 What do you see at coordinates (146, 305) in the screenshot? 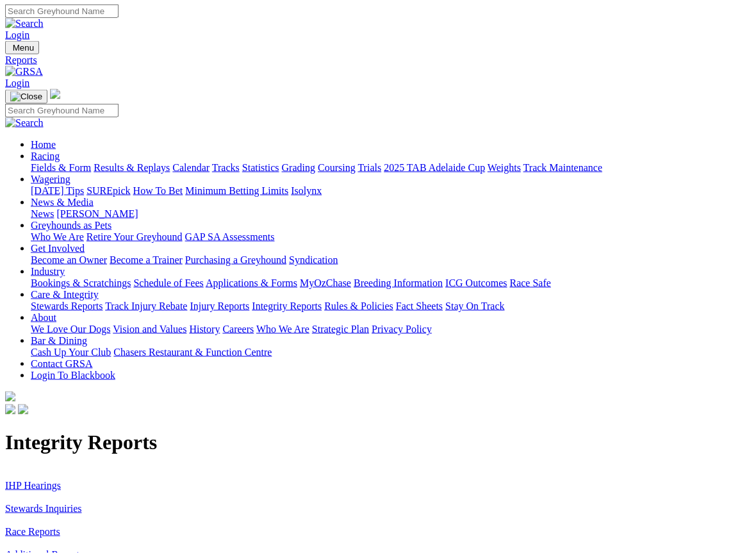
I see `a: Track Injury Rebate` at bounding box center [146, 305].